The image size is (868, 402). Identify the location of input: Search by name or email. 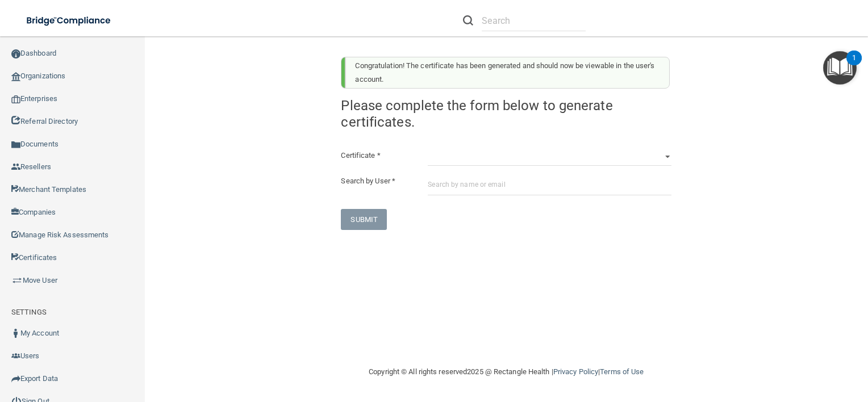
(549, 184).